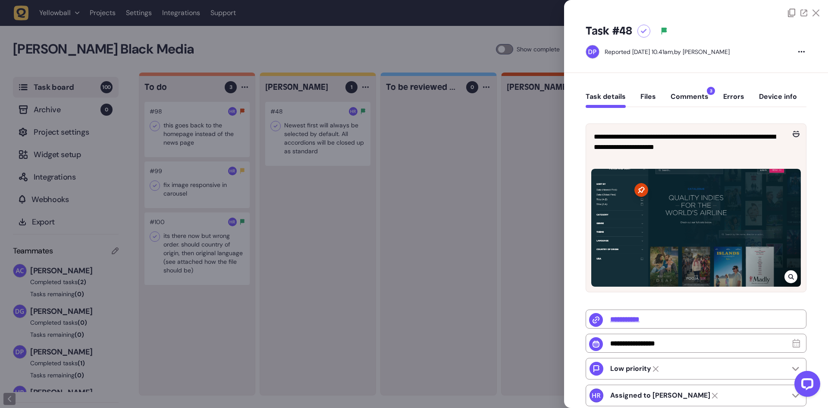  Describe the element at coordinates (648, 100) in the screenshot. I see `button: Files` at that location.